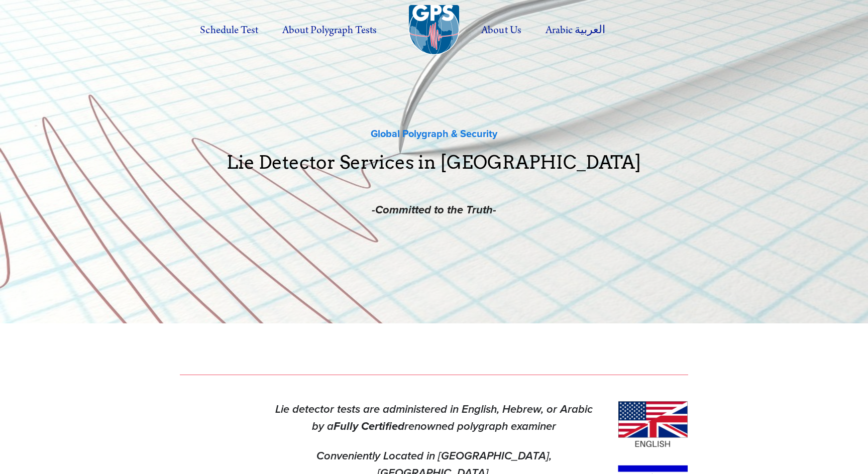 The height and width of the screenshot is (474, 868). Describe the element at coordinates (434, 417) in the screenshot. I see `em: Lie detector tests are administered in English, Hebrew, or Arabic by a` at that location.